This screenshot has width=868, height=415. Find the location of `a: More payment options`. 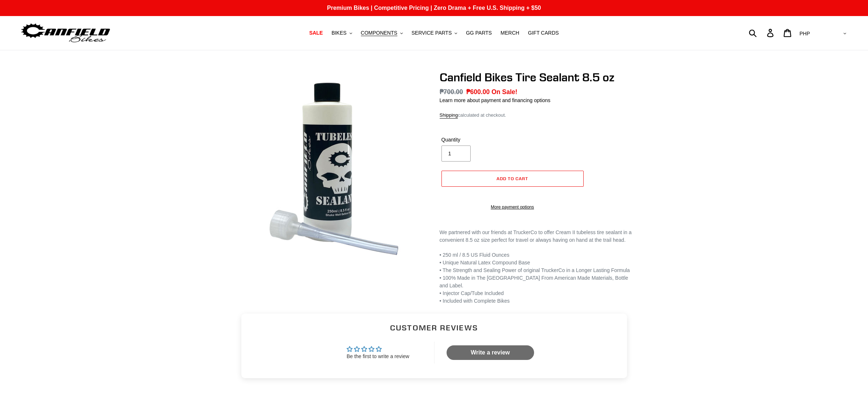

a: More payment options is located at coordinates (512, 207).